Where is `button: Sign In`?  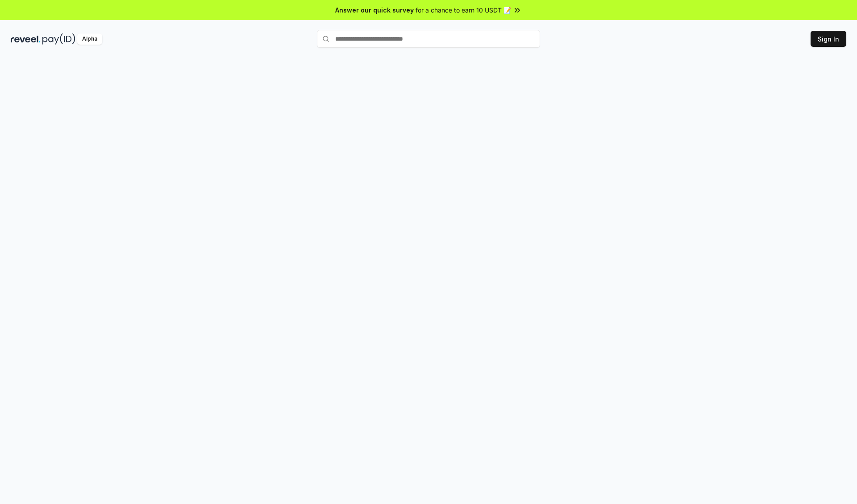
button: Sign In is located at coordinates (828, 39).